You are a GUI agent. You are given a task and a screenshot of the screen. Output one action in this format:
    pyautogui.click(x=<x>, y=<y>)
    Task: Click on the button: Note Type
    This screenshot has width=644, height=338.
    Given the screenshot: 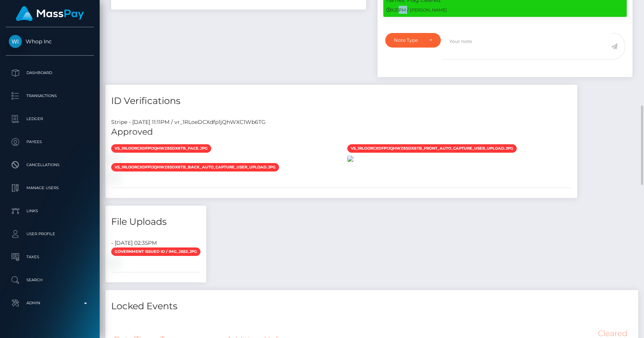 What is the action you would take?
    pyautogui.click(x=413, y=40)
    